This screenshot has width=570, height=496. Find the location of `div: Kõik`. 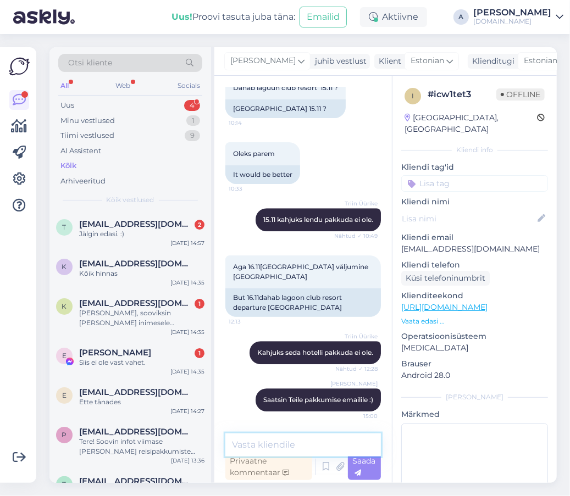

div: Kõik is located at coordinates (68, 166).